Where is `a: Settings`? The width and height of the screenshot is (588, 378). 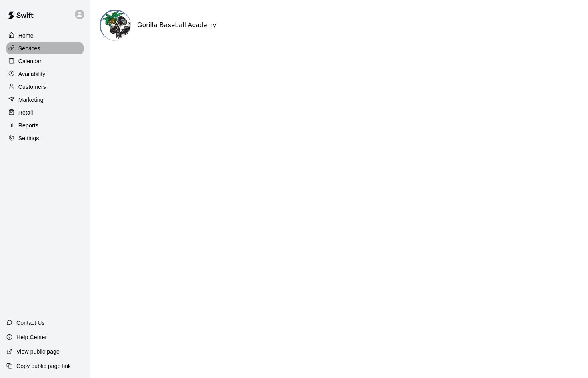
a: Settings is located at coordinates (45, 138).